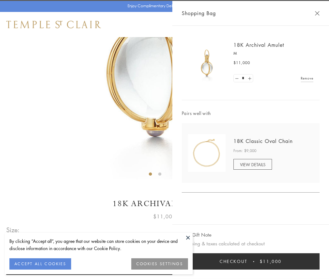 The width and height of the screenshot is (329, 279). I want to click on img: 18K Archival Amulet, so click(207, 63).